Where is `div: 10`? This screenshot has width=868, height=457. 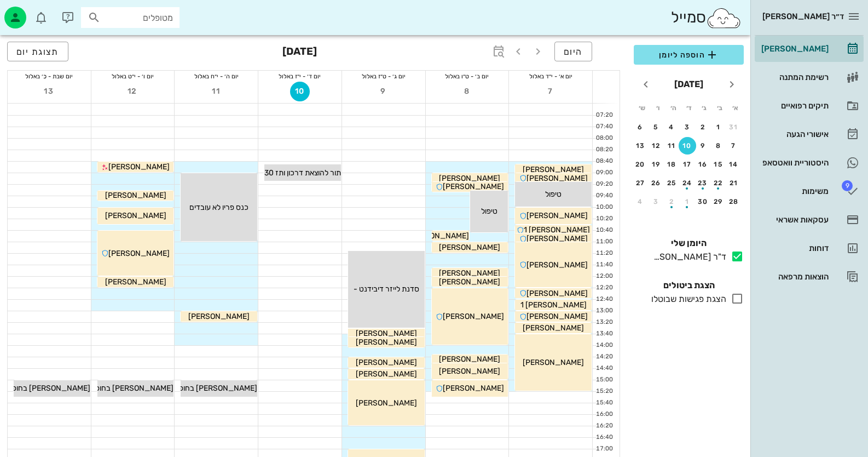 div: 10 is located at coordinates (688, 146).